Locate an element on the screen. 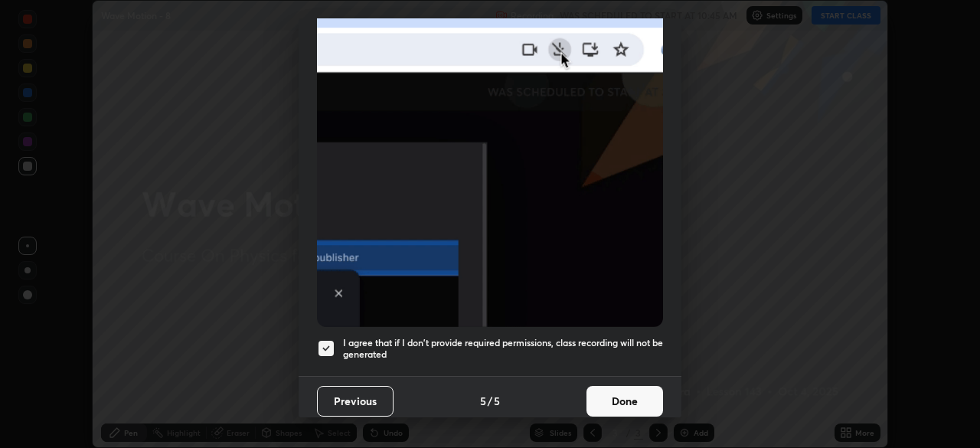  button: Done is located at coordinates (625, 401).